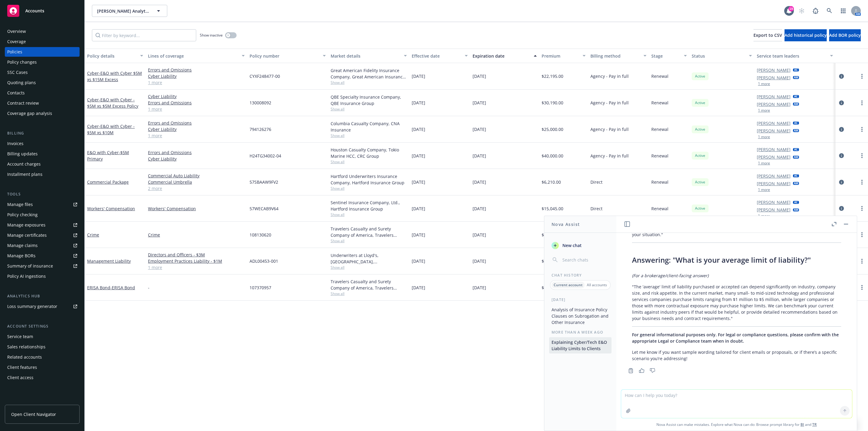 This screenshot has height=431, width=868. What do you see at coordinates (144, 35) in the screenshot?
I see `input: Filter by keyword...` at bounding box center [144, 35].